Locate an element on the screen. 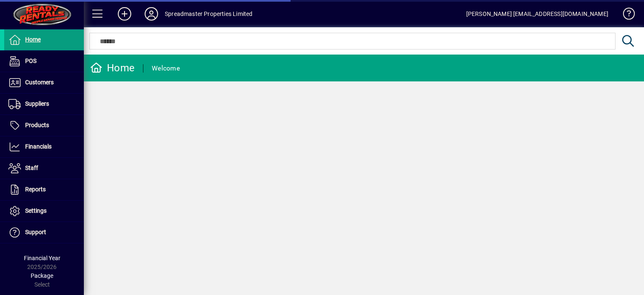 This screenshot has height=295, width=644. a: Customers is located at coordinates (44, 83).